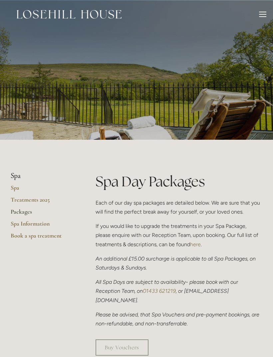 This screenshot has width=273, height=357. I want to click on h1: Spa Day Packages, so click(179, 181).